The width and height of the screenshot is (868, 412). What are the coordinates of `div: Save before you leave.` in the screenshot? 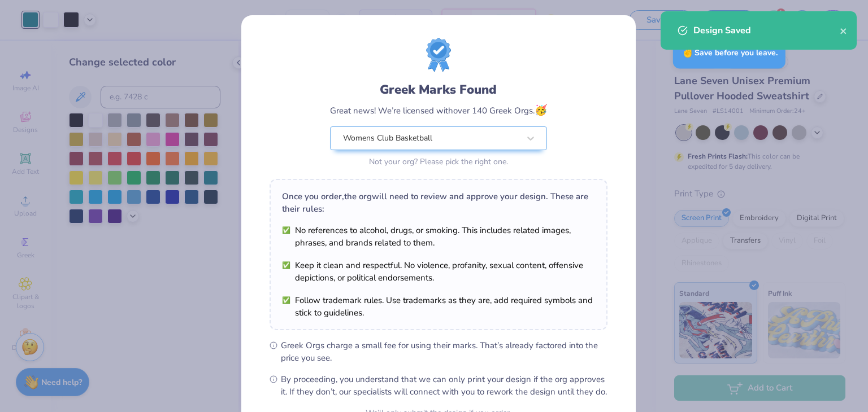 It's located at (729, 52).